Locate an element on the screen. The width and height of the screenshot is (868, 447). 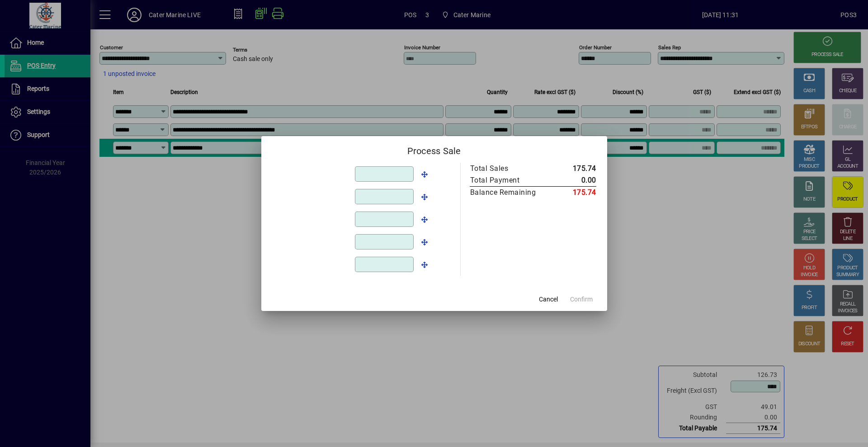
td: Total Payment is located at coordinates (512, 180).